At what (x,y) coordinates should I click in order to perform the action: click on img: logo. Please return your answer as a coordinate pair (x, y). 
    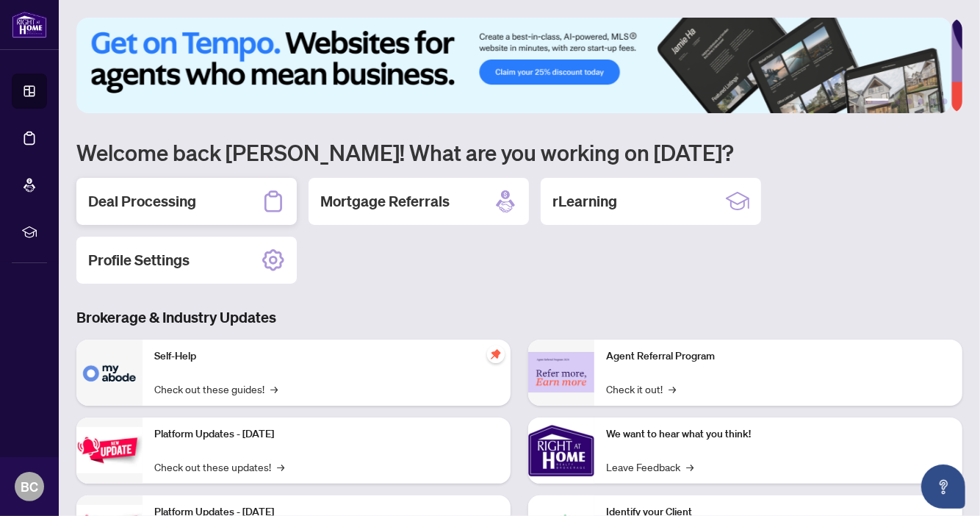
    Looking at the image, I should click on (30, 25).